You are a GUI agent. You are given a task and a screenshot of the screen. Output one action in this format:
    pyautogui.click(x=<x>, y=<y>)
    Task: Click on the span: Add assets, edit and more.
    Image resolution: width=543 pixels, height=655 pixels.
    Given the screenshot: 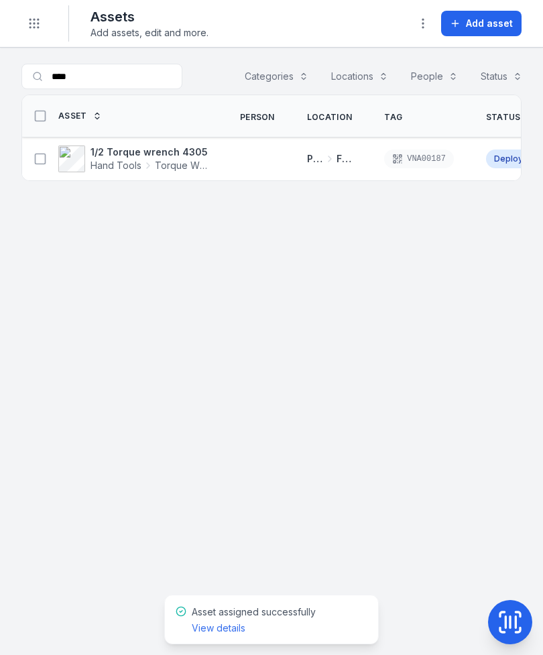 What is the action you would take?
    pyautogui.click(x=150, y=33)
    